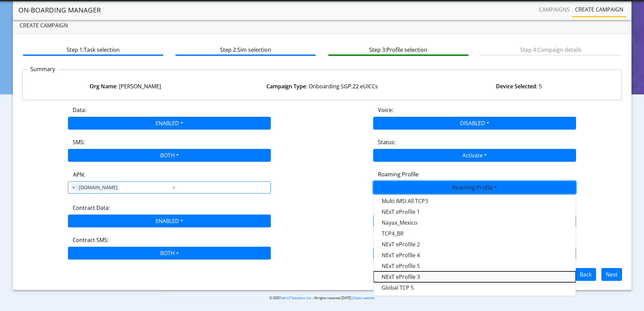  I want to click on label: Contract SMS:, so click(91, 240).